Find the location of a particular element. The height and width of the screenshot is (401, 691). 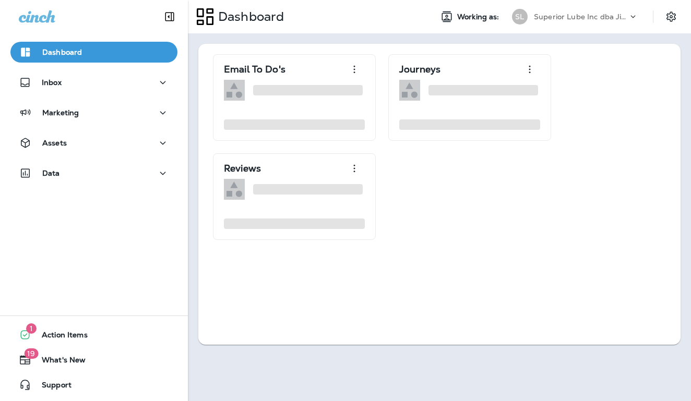

p: Superior Lube Inc dba Jiffy Lube is located at coordinates (581, 17).